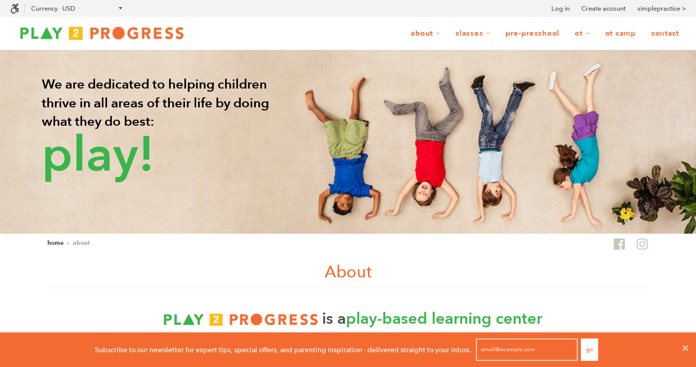 Image resolution: width=696 pixels, height=367 pixels. What do you see at coordinates (102, 33) in the screenshot?
I see `img: Play2Progress logo` at bounding box center [102, 33].